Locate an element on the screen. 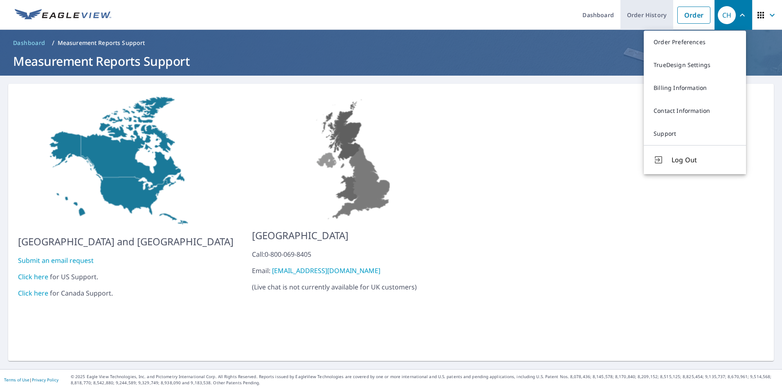 Image resolution: width=782 pixels, height=390 pixels. a: Billing Information is located at coordinates (695, 88).